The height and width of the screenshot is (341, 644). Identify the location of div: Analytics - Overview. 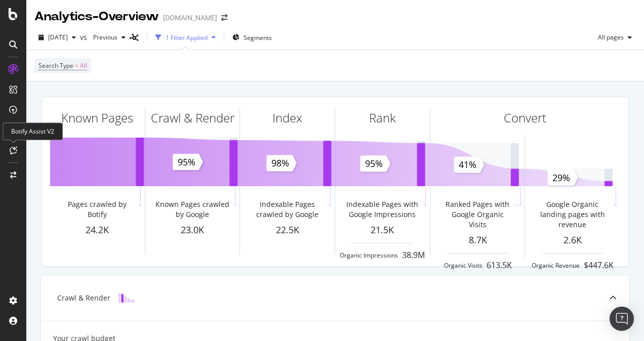
(97, 17).